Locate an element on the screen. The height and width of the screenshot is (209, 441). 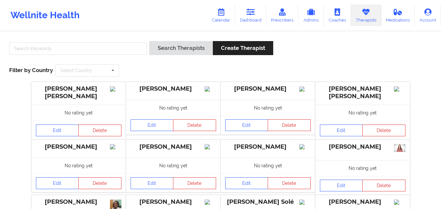
a: Calendar is located at coordinates (221, 15).